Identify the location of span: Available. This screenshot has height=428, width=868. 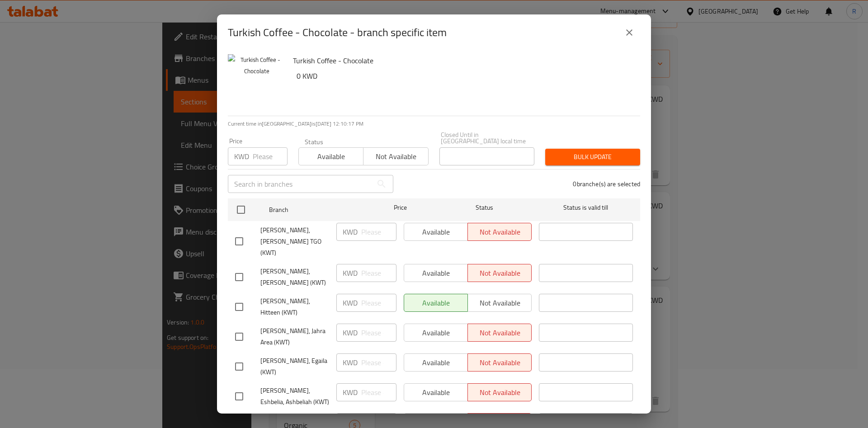
(331, 156).